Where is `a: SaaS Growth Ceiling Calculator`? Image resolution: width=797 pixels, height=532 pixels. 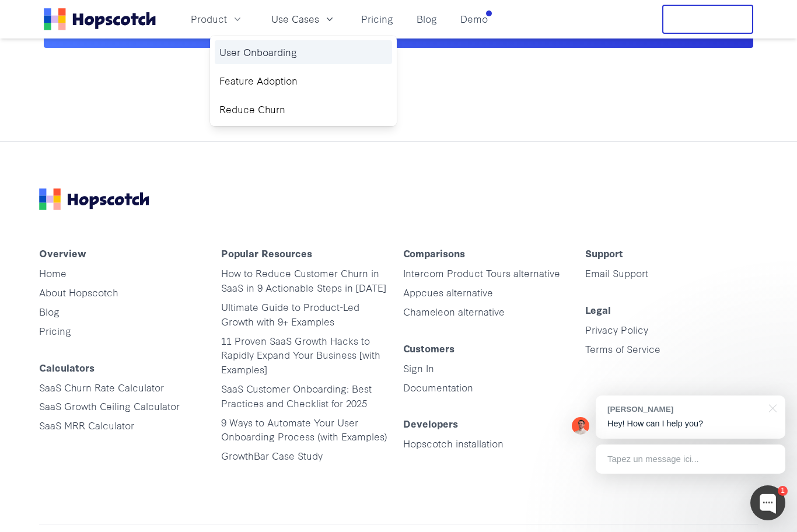 a: SaaS Growth Ceiling Calculator is located at coordinates (109, 405).